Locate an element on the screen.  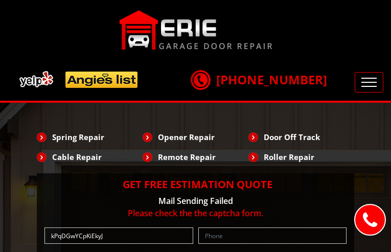
input: Name is located at coordinates (119, 236).